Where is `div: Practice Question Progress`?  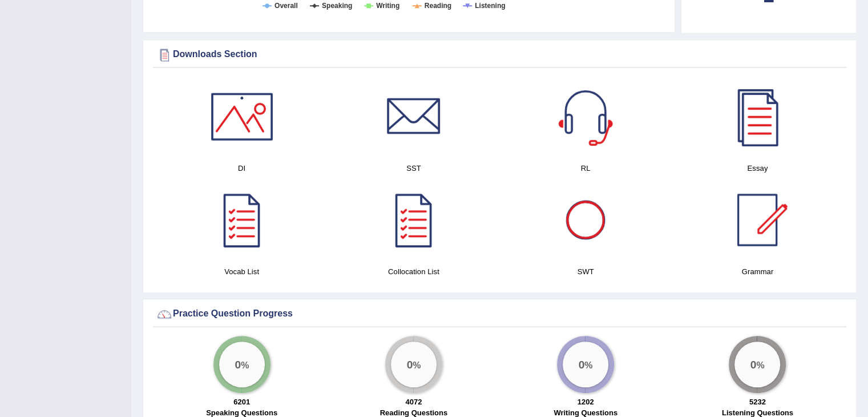 div: Practice Question Progress is located at coordinates (500, 314).